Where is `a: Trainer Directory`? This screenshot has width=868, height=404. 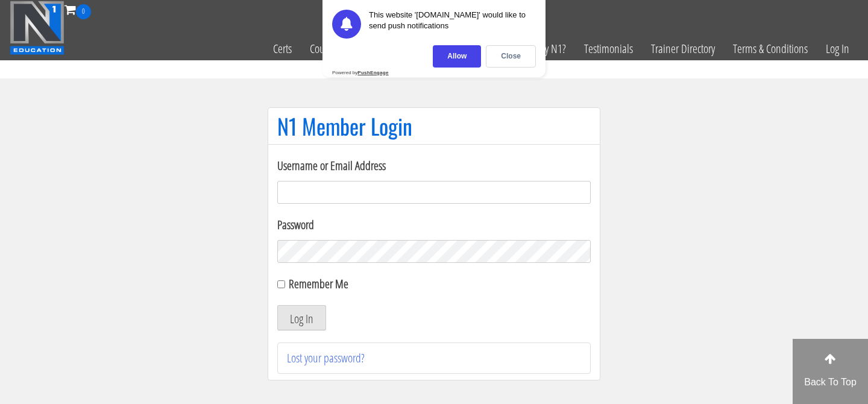
a: Trainer Directory is located at coordinates (683, 49).